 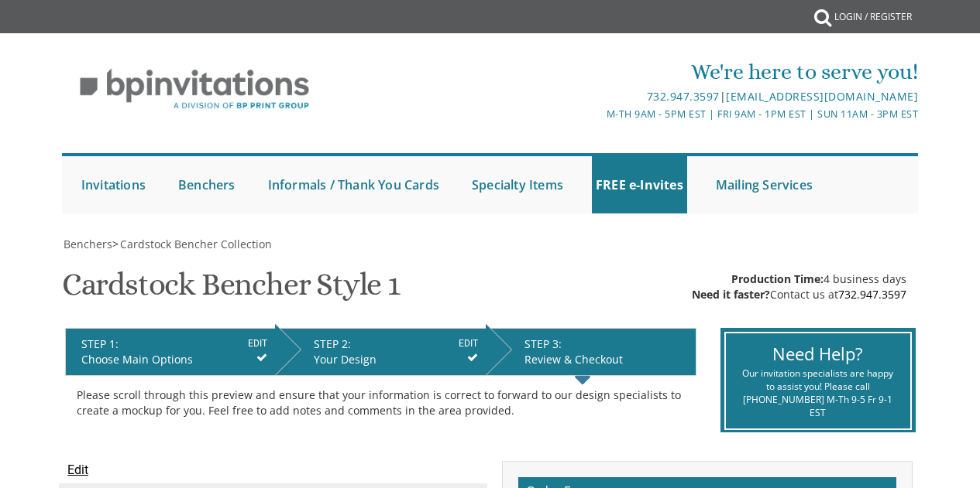 What do you see at coordinates (518, 185) in the screenshot?
I see `a: Specialty Items` at bounding box center [518, 185].